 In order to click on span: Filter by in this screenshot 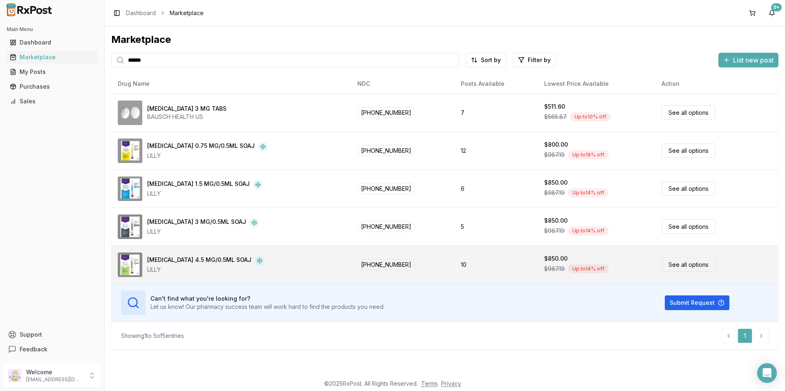, I will do `click(539, 60)`.